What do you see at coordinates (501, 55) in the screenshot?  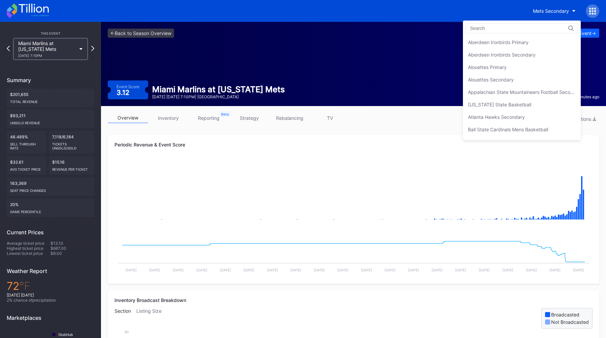 I see `div: Aberdeen Ironbirds Secondary` at bounding box center [501, 55].